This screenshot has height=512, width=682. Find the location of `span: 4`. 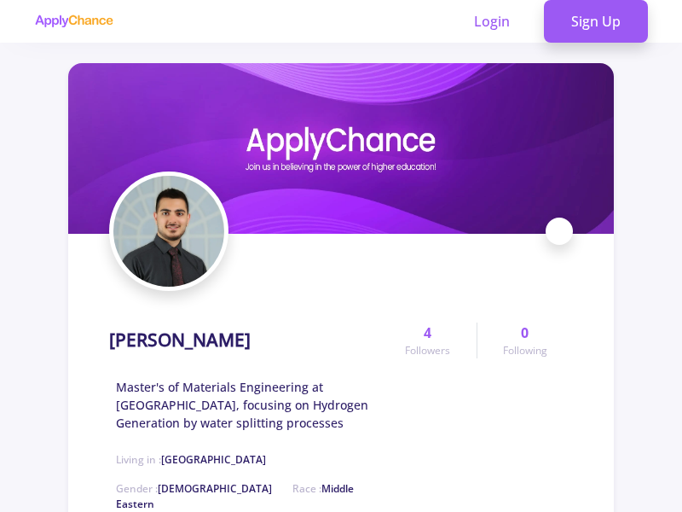

span: 4 is located at coordinates (427, 333).